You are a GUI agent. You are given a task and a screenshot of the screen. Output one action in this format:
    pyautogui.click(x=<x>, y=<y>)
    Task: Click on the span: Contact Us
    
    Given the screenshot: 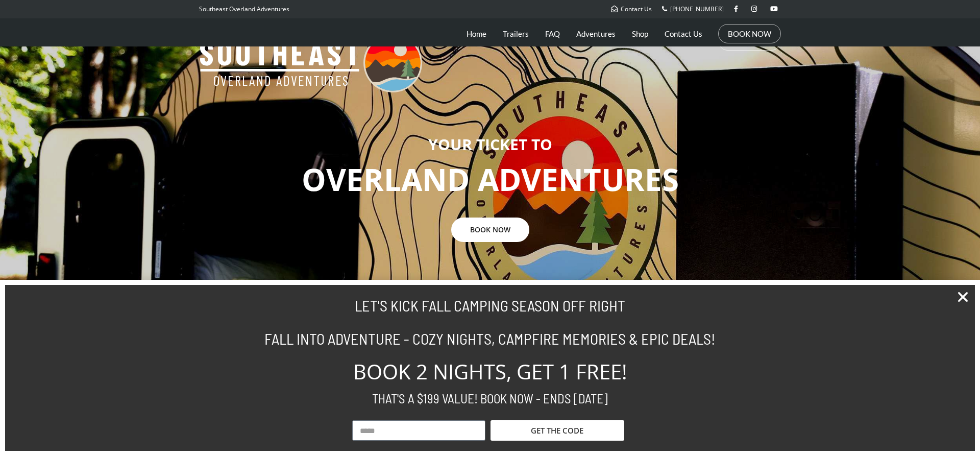 What is the action you would take?
    pyautogui.click(x=636, y=8)
    